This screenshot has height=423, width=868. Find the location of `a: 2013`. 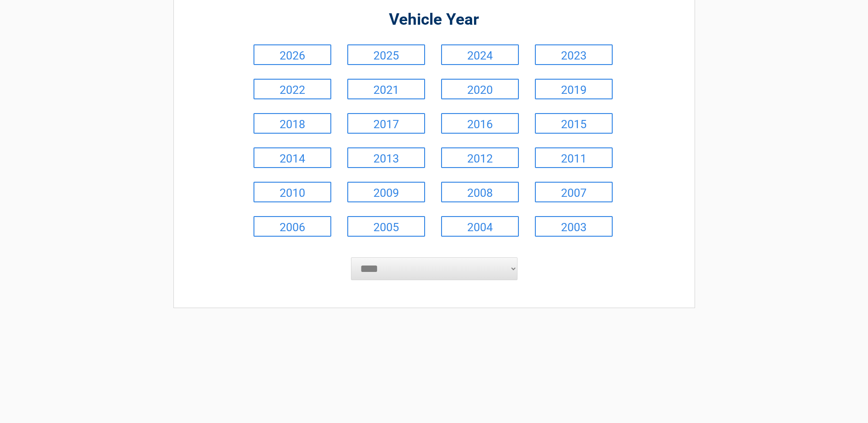

a: 2013 is located at coordinates (386, 158).